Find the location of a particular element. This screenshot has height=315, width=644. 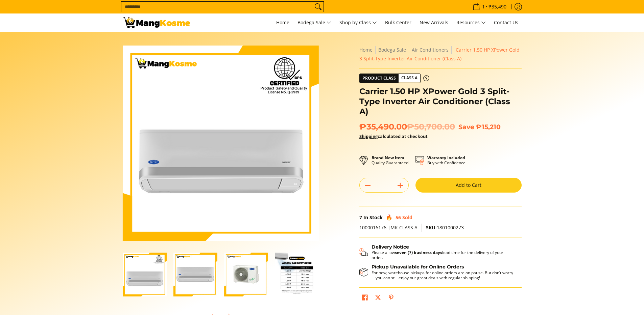

span: Class A is located at coordinates (409, 78).